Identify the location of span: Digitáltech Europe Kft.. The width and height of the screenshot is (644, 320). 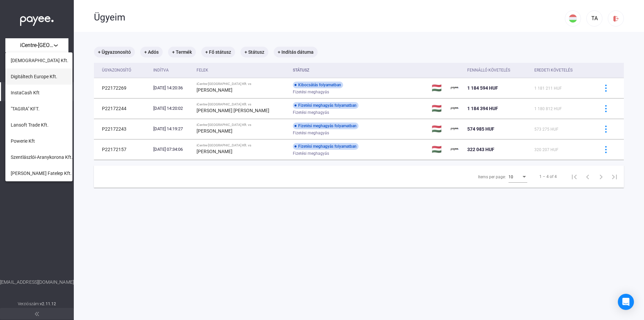
(33, 76).